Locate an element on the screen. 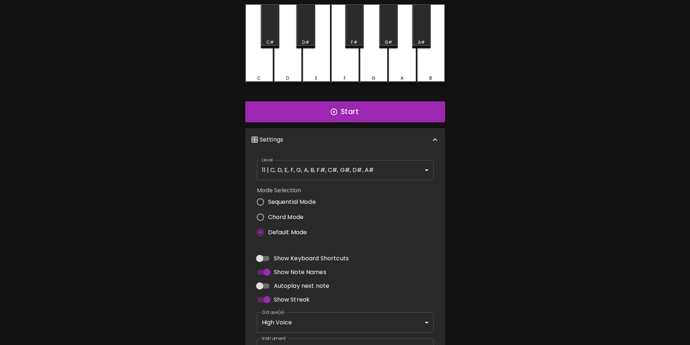  span: Show Keyboard Shortcuts is located at coordinates (311, 259).